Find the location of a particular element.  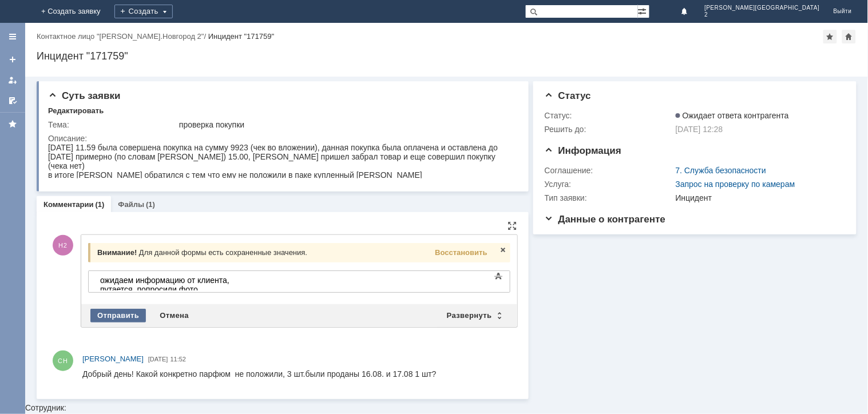

div: Услуга: is located at coordinates (609, 184).